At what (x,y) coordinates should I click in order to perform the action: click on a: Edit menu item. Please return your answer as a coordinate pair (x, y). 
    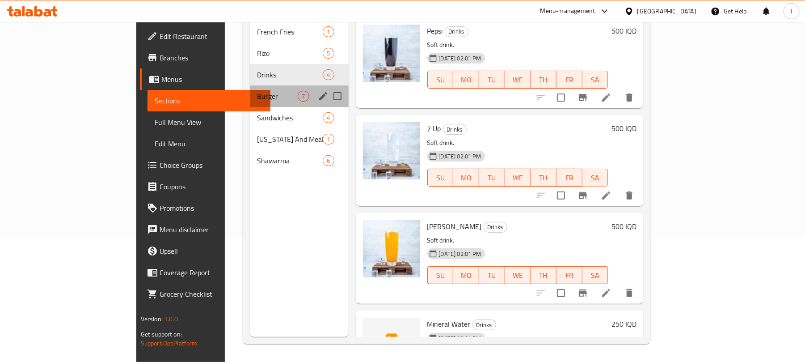
    Looking at the image, I should click on (606, 195).